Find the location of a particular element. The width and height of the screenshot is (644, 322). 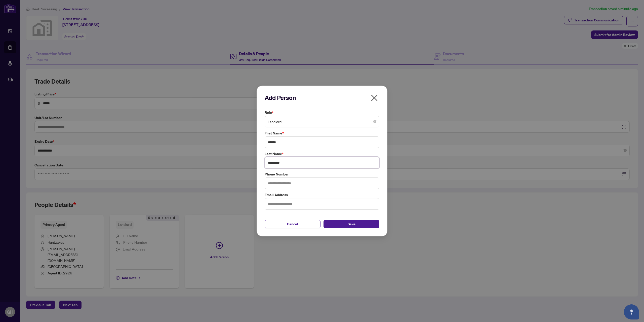

h2: Add Person is located at coordinates (322, 97).